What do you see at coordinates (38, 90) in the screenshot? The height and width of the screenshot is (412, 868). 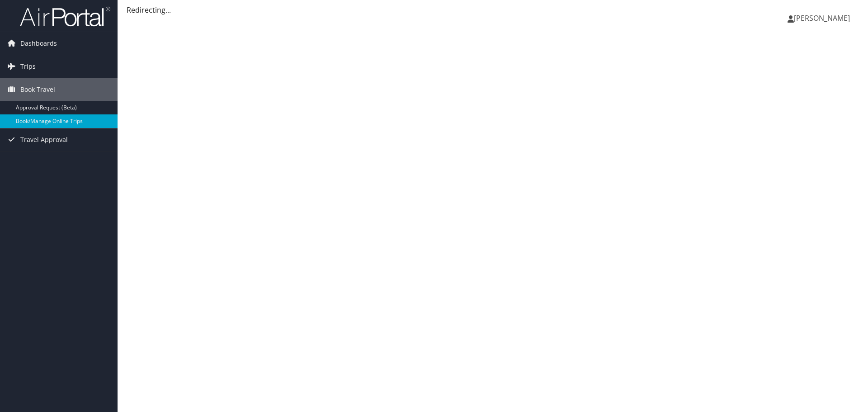 I see `span: Book Travel` at bounding box center [38, 90].